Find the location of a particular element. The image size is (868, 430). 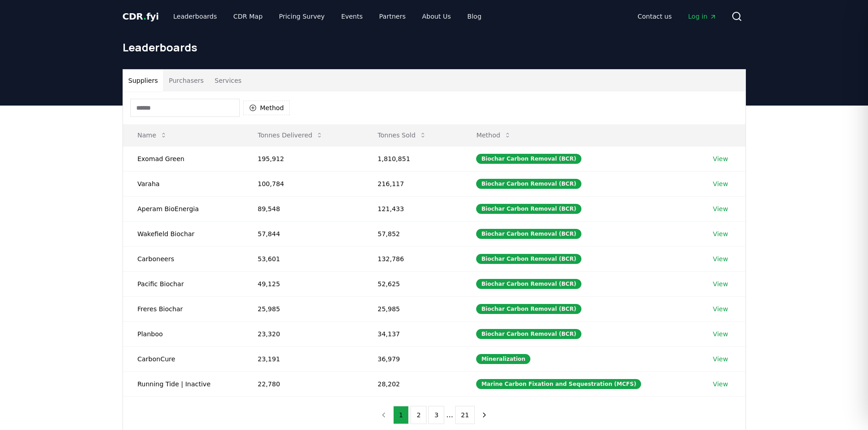

td: Freres Biochar is located at coordinates (183, 309).